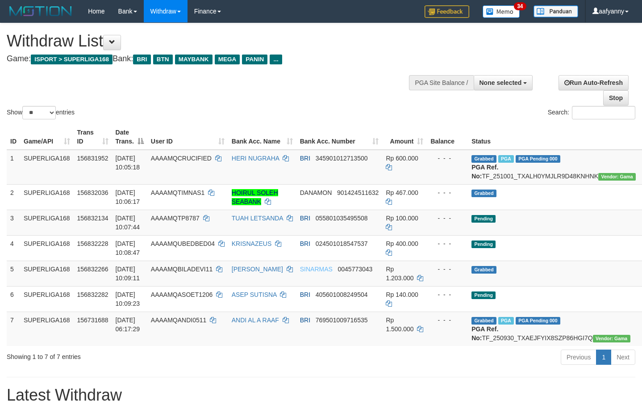 This screenshot has width=642, height=401. I want to click on th: Bank Acc. Number: activate to sort column ascending, so click(339, 137).